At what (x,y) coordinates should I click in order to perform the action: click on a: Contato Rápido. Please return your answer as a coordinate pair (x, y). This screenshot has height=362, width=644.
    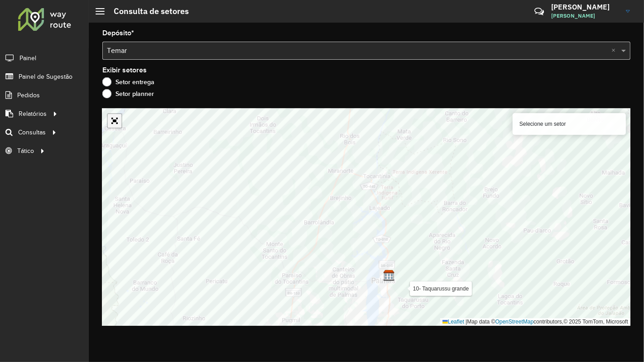
    Looking at the image, I should click on (539, 11).